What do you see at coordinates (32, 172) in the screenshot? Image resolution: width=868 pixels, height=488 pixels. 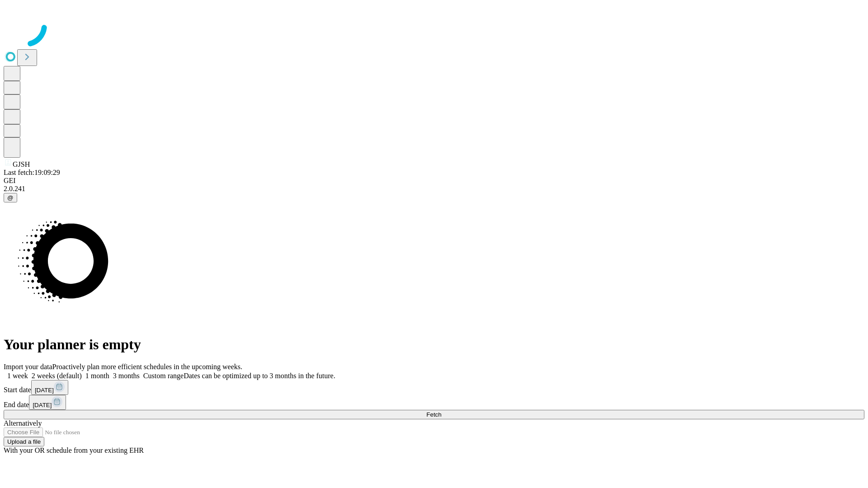 I see `span: Last fetch: 19:09:29` at bounding box center [32, 172].